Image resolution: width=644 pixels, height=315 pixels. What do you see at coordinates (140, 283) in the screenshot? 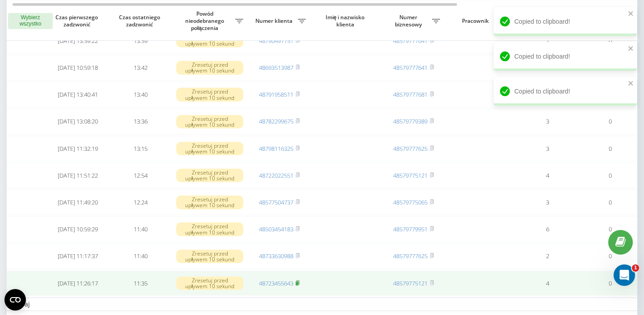
I see `td: 11:35` at bounding box center [140, 283].